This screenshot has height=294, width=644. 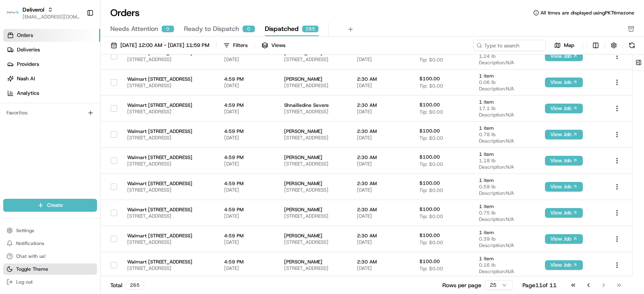 I want to click on div: We're available if you need us!, so click(x=64, y=88).